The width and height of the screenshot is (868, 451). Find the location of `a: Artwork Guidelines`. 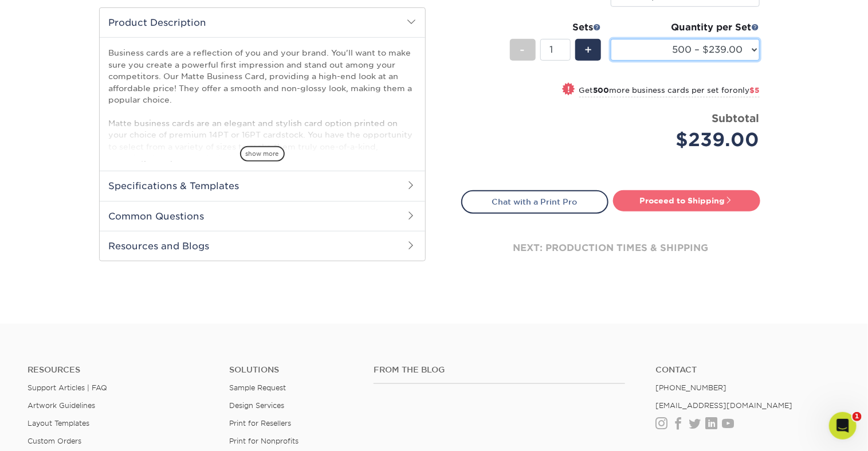

a: Artwork Guidelines is located at coordinates (61, 406).